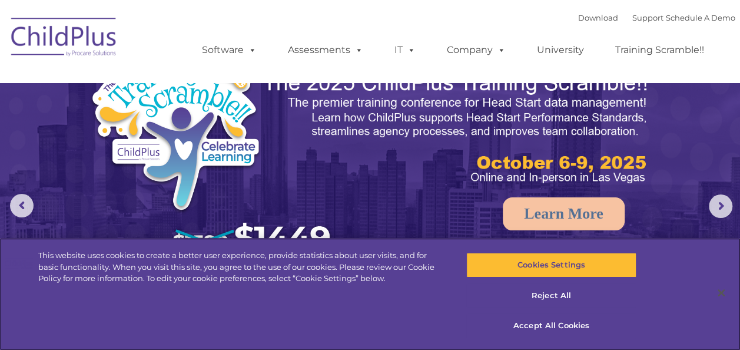  What do you see at coordinates (701, 18) in the screenshot?
I see `a: Schedule A Demo` at bounding box center [701, 18].